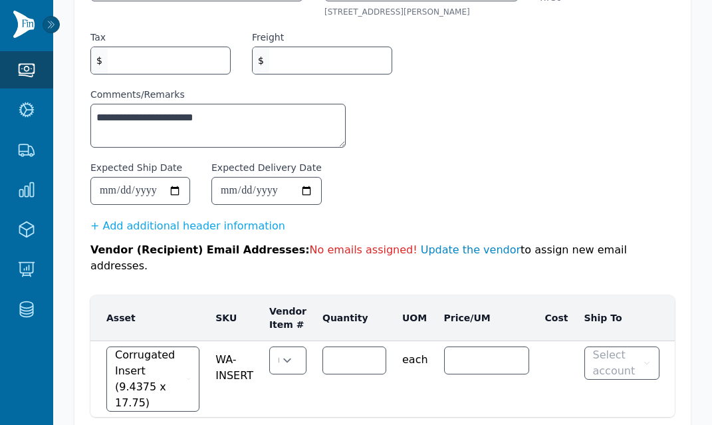 The height and width of the screenshot is (425, 712). Describe the element at coordinates (622, 318) in the screenshot. I see `th: Ship To` at that location.